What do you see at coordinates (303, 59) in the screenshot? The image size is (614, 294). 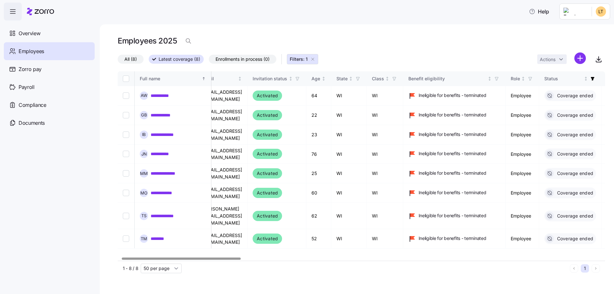 I see `button: Filters: 1` at bounding box center [303, 59].